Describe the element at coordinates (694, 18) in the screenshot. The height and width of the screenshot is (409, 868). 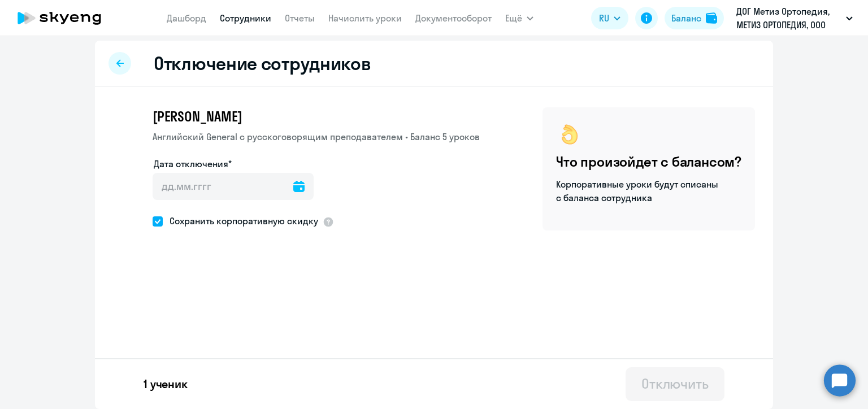
I see `button: Балансbalance` at that location.